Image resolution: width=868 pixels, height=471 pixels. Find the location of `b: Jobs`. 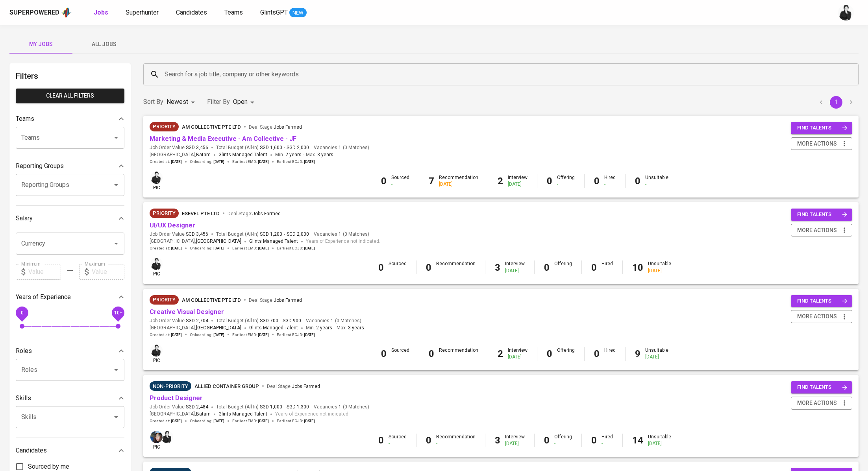

b: Jobs is located at coordinates (100, 12).